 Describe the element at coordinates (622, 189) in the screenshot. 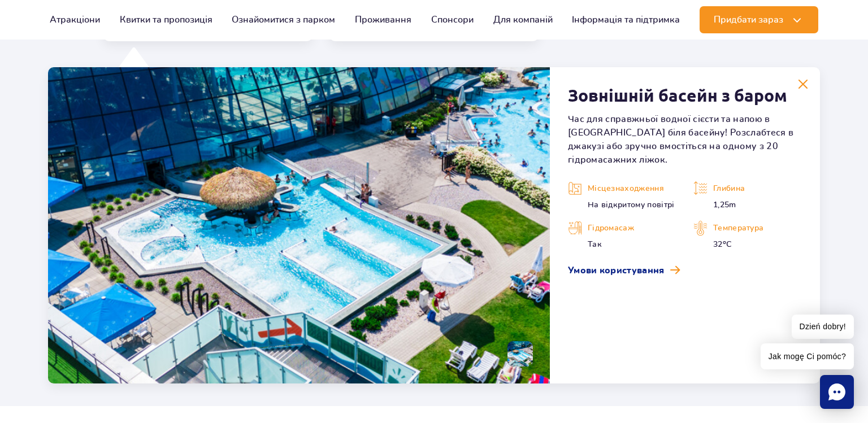

I see `p: Місцезнаходження` at that location.